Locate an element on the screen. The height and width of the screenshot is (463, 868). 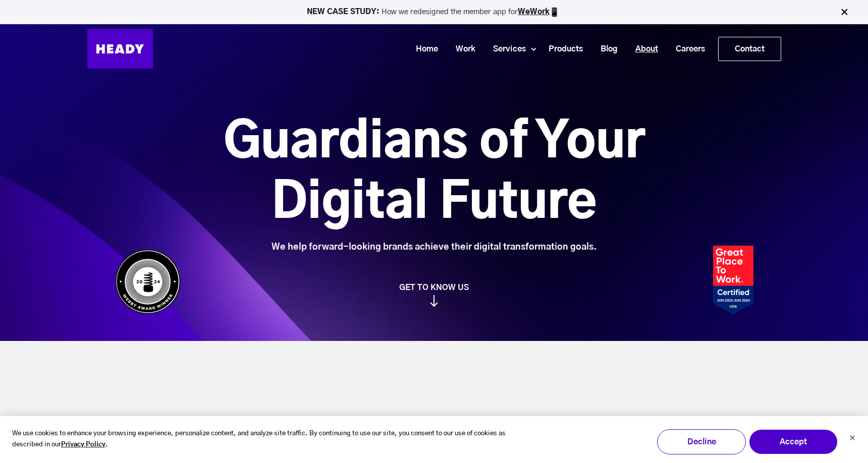
strong: NEW CASE STUDY: is located at coordinates (344, 11).